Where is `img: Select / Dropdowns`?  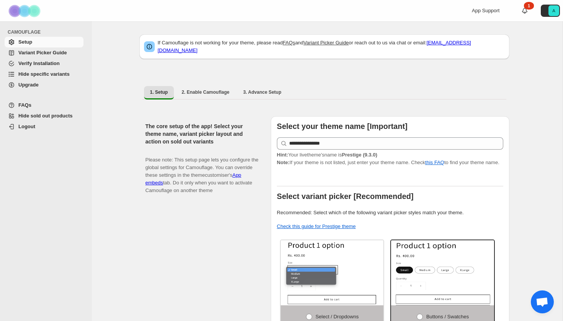
img: Select / Dropdowns is located at coordinates (332, 273).